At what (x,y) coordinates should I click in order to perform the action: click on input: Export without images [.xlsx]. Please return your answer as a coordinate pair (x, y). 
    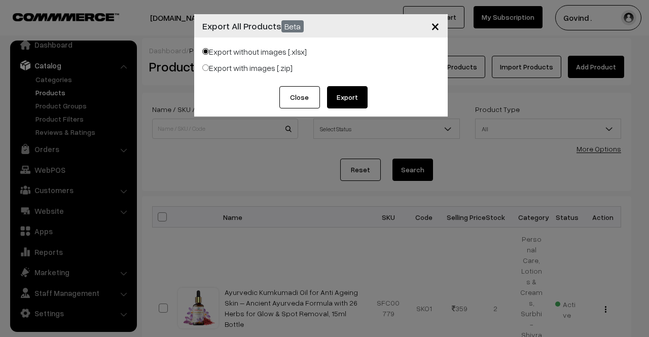
    Looking at the image, I should click on (205, 51).